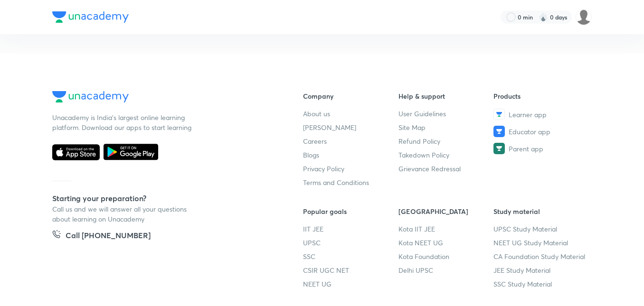 The height and width of the screenshot is (306, 644). Describe the element at coordinates (124, 122) in the screenshot. I see `p: Unacademy is India’s largest online learning platform. Download our apps to start learning` at that location.